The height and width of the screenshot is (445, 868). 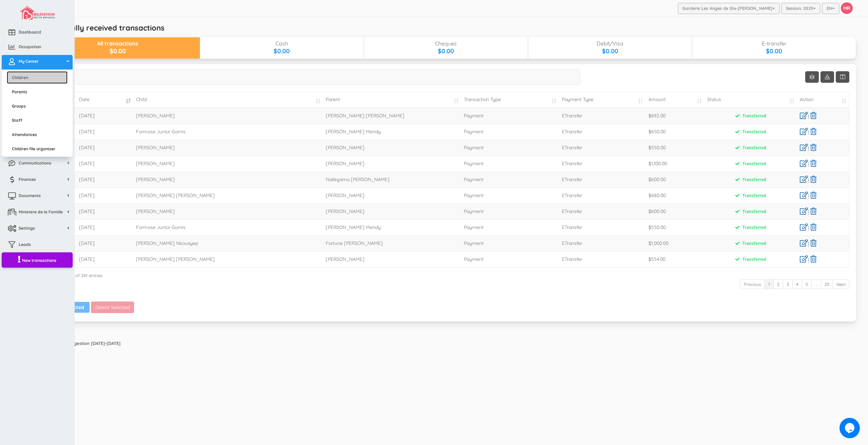 I want to click on a: Children file organizer, so click(x=37, y=149).